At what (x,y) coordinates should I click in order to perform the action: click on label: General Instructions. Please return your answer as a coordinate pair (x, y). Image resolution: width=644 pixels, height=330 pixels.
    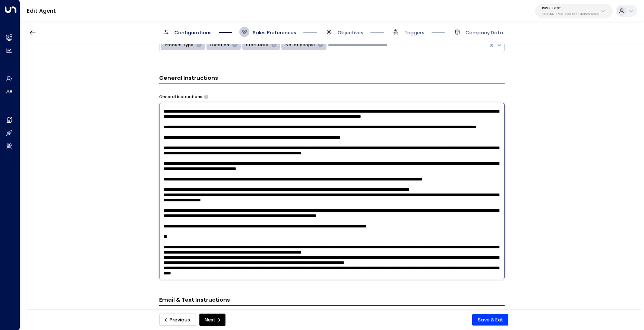
    Looking at the image, I should click on (181, 97).